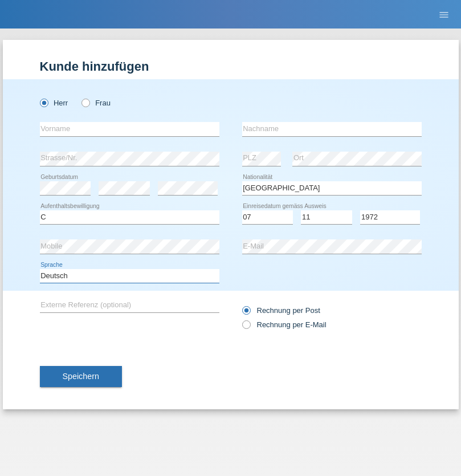  Describe the element at coordinates (444, 14) in the screenshot. I see `a: menu` at that location.